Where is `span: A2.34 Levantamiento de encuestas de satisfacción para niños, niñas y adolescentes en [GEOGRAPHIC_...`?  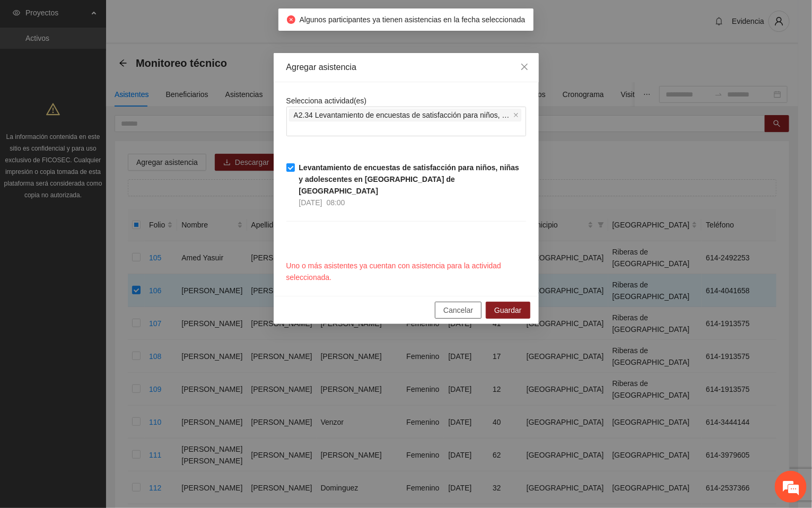
span: A2.34 Levantamiento de encuestas de satisfacción para niños, niñas y adolescentes en [GEOGRAPHIC_... is located at coordinates (403, 115).